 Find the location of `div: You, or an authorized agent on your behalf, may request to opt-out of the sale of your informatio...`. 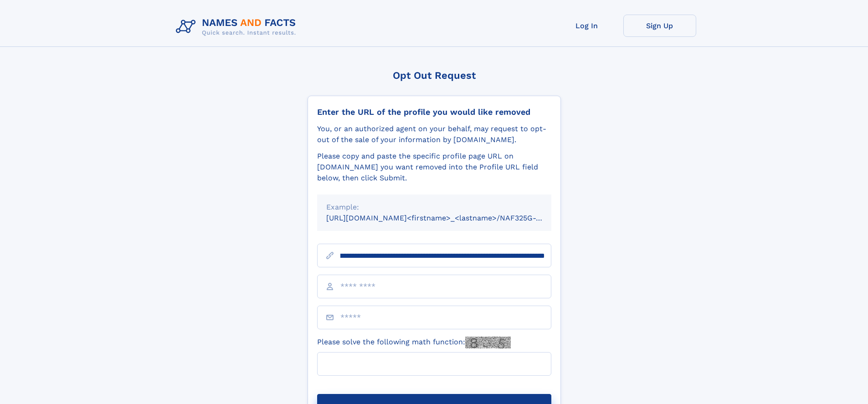

div: You, or an authorized agent on your behalf, may request to opt-out of the sale of your informatio... is located at coordinates (434, 134).